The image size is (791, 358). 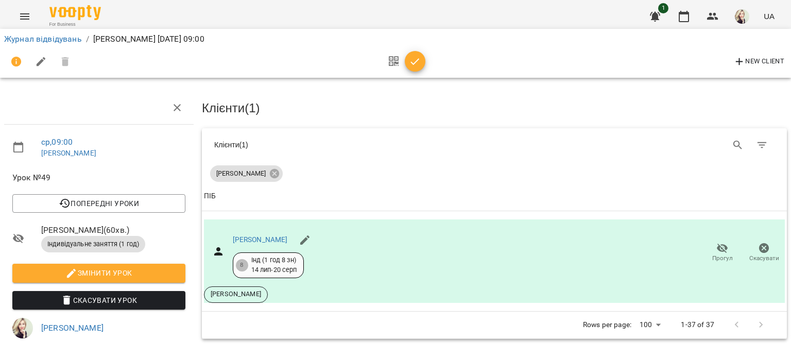 I want to click on span: UA, so click(x=769, y=16).